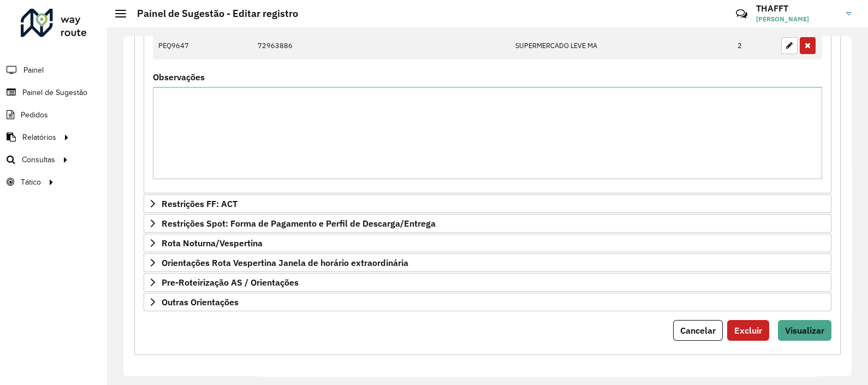  I want to click on span: Outras Orientações, so click(200, 302).